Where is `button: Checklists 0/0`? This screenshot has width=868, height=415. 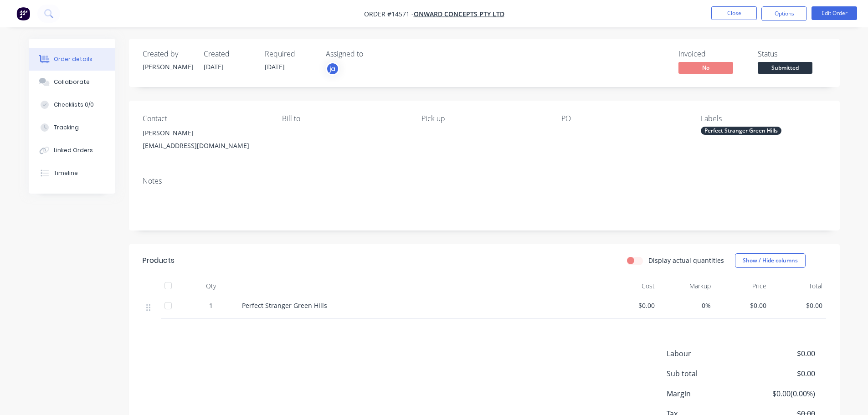 button: Checklists 0/0 is located at coordinates (72, 105).